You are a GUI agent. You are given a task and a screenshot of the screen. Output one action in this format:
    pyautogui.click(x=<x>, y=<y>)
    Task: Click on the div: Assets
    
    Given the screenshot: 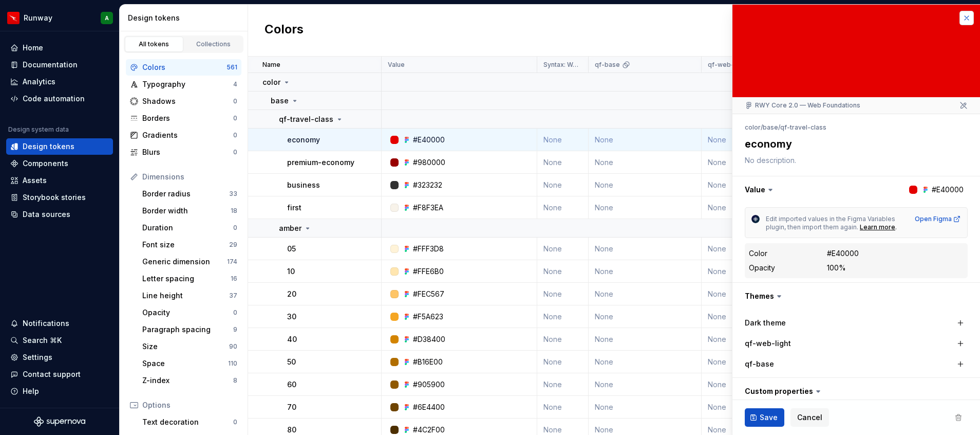 What is the action you would take?
    pyautogui.click(x=35, y=180)
    